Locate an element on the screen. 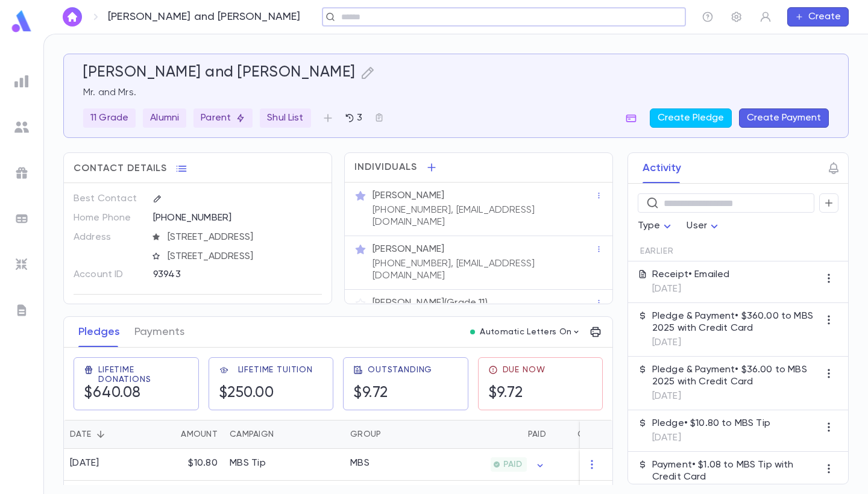 The width and height of the screenshot is (868, 494). div: Type is located at coordinates (656, 226).